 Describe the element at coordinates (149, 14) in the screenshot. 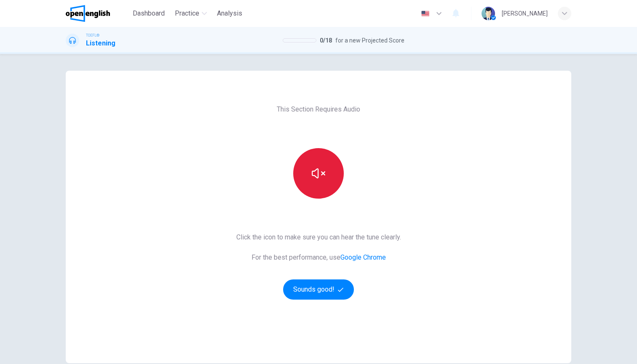

I see `a: Dashboard` at that location.